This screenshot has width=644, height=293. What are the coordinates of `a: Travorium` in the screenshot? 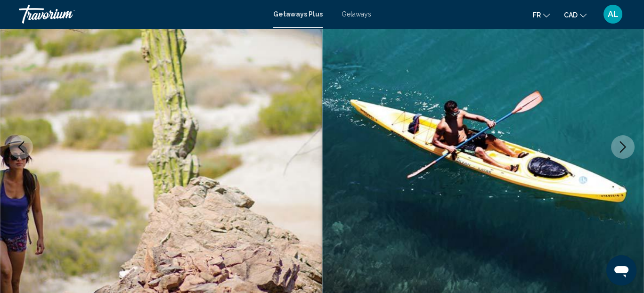 It's located at (141, 14).